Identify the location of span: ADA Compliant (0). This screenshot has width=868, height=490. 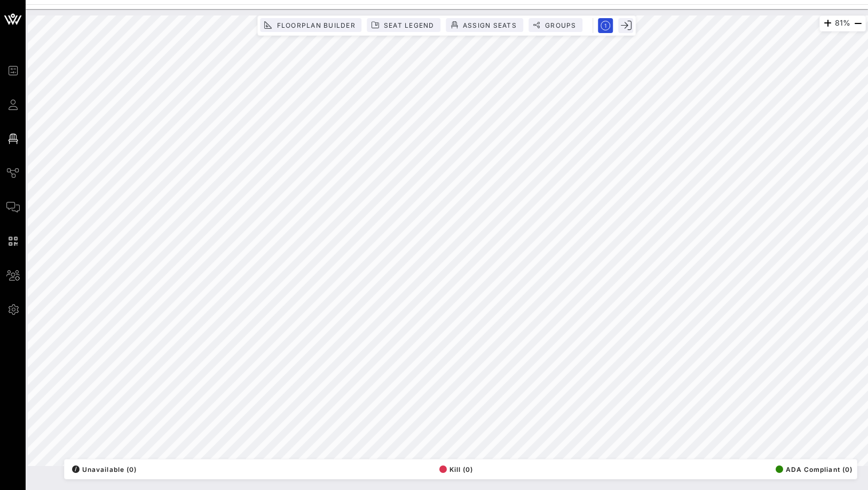
(814, 469).